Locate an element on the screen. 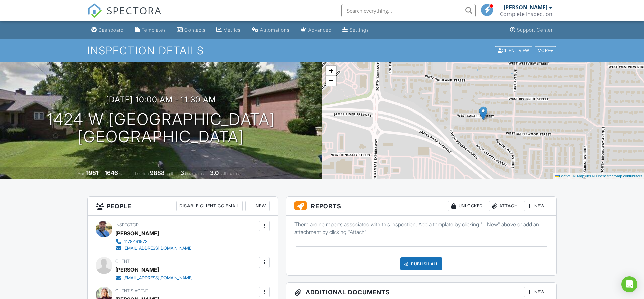 The image size is (644, 299). div: Dashboard is located at coordinates (111, 29).